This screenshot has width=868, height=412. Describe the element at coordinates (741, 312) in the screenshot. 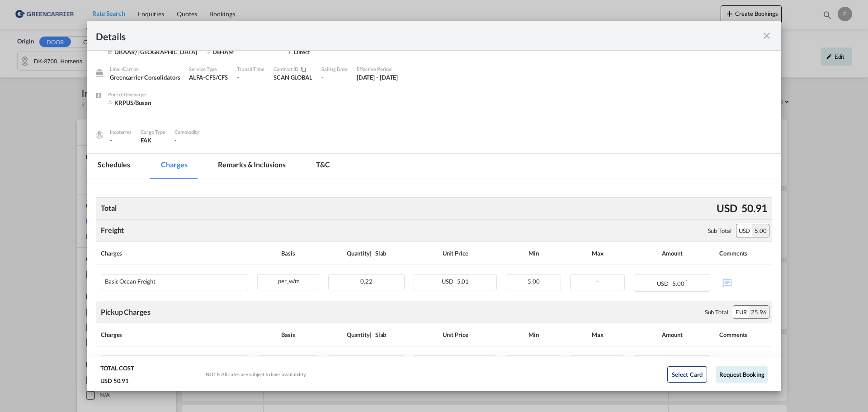

I see `div: EUR` at that location.